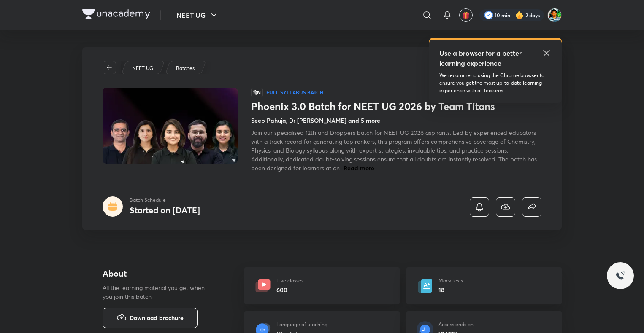 This screenshot has width=644, height=333. I want to click on p: Full Syllabus Batch, so click(295, 93).